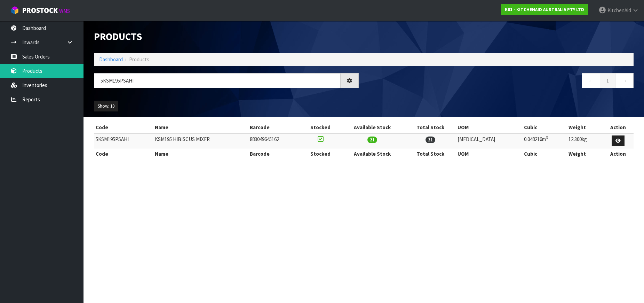 The height and width of the screenshot is (303, 644). I want to click on span: KitchenAid, so click(620, 10).